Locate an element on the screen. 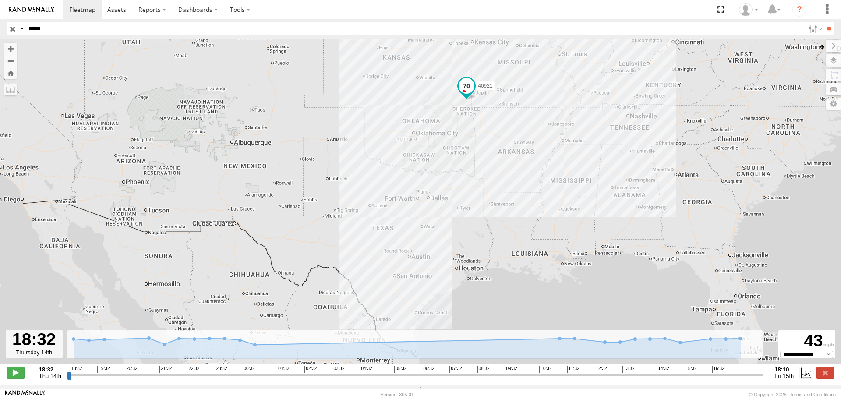  label: Close is located at coordinates (826, 373).